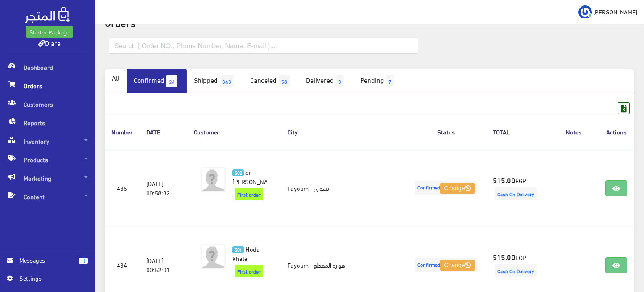  I want to click on span: Marketing, so click(47, 178).